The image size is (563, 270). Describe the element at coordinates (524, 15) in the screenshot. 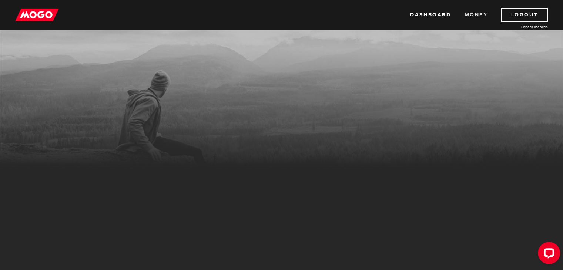

I see `a: Logout` at that location.